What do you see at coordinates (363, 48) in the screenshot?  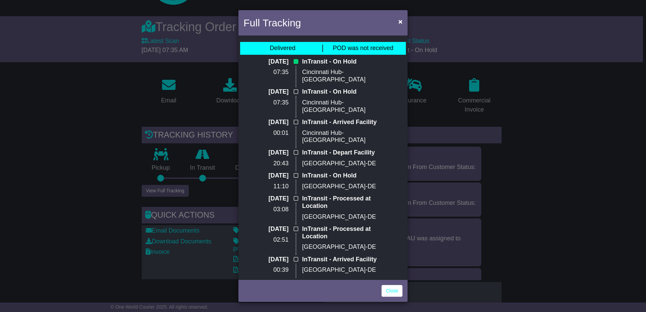 I see `span: POD was not received` at bounding box center [363, 48].